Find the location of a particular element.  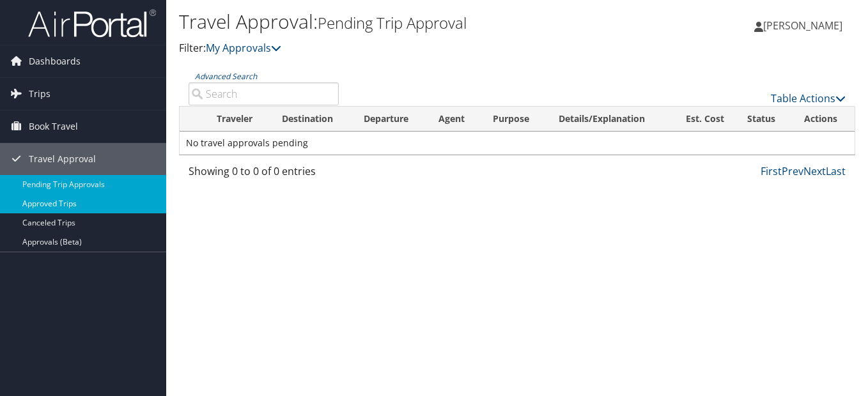

a: Prev is located at coordinates (793, 172).